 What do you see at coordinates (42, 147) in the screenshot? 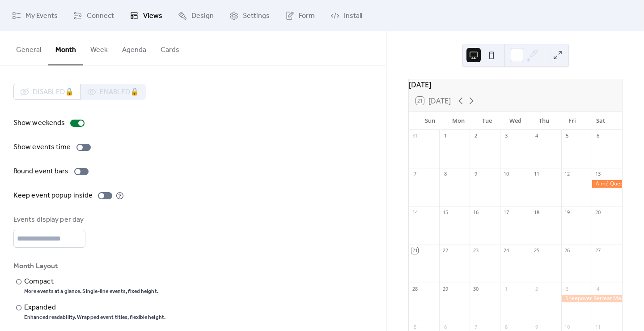
I see `div: Show events time` at bounding box center [42, 147].